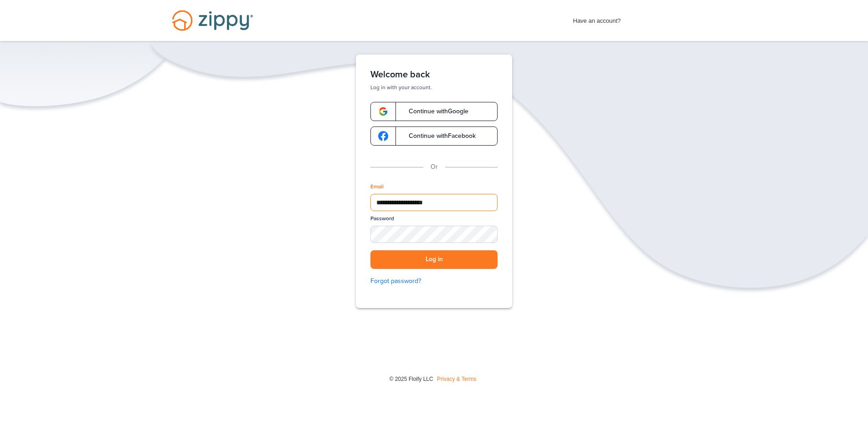  Describe the element at coordinates (457, 379) in the screenshot. I see `a: Privacy & Terms` at that location.